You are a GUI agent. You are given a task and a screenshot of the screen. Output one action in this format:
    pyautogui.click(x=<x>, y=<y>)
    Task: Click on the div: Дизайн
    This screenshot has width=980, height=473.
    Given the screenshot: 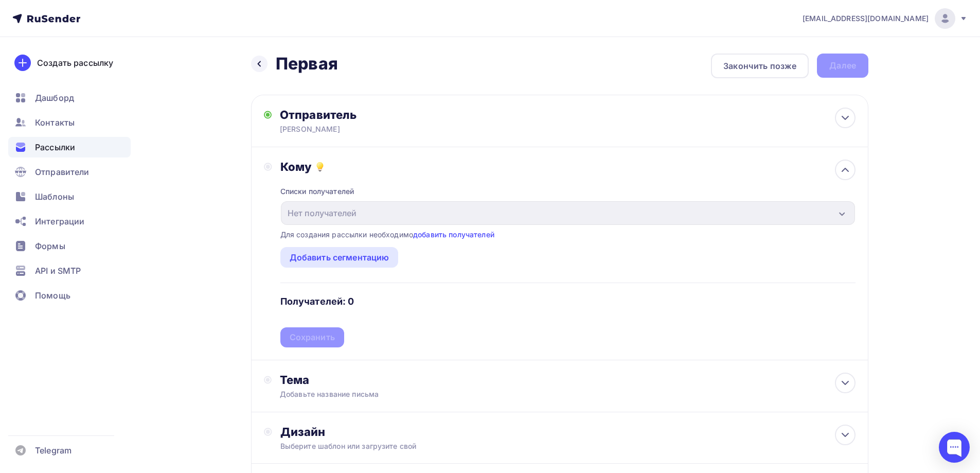 What is the action you would take?
    pyautogui.click(x=568, y=431)
    